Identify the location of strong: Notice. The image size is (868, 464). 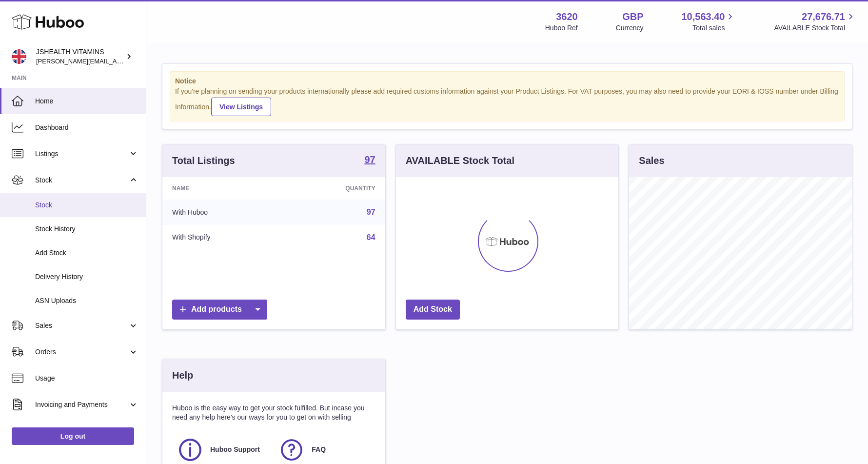
(507, 81).